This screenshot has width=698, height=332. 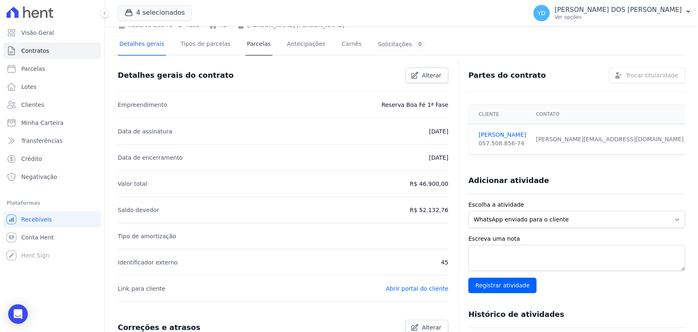 What do you see at coordinates (52, 51) in the screenshot?
I see `a: Contratos` at bounding box center [52, 51].